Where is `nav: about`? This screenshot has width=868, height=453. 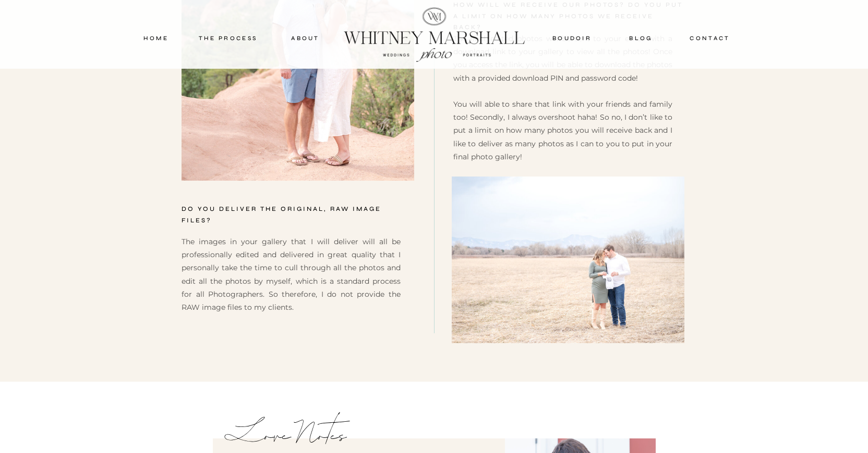 nav: about is located at coordinates (305, 38).